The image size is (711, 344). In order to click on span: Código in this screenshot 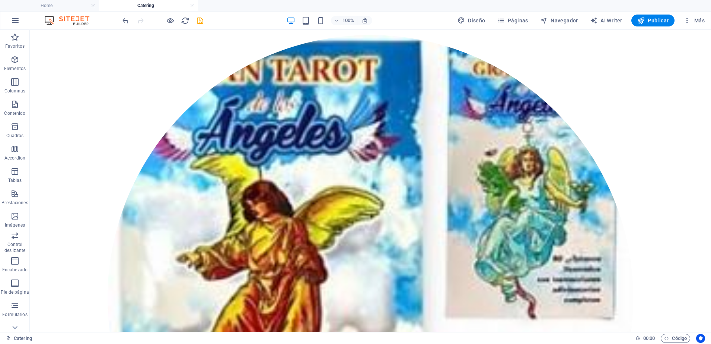, I will do `click(676, 338)`.